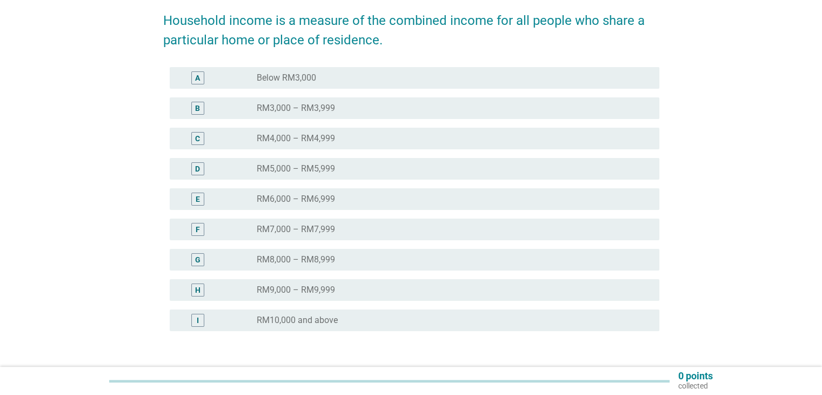 This screenshot has height=395, width=822. I want to click on div: C, so click(197, 138).